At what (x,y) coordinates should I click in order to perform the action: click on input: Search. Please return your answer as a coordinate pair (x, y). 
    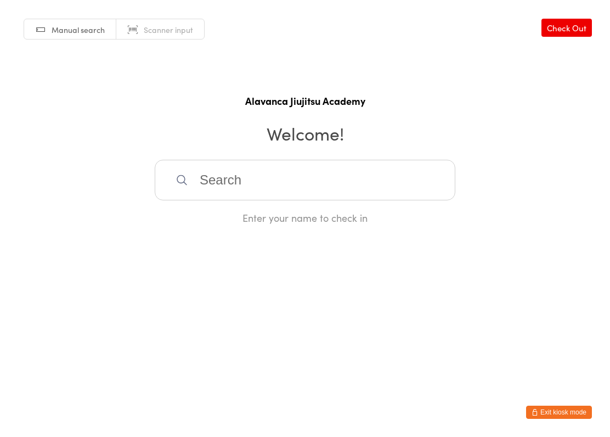
    Looking at the image, I should click on (305, 180).